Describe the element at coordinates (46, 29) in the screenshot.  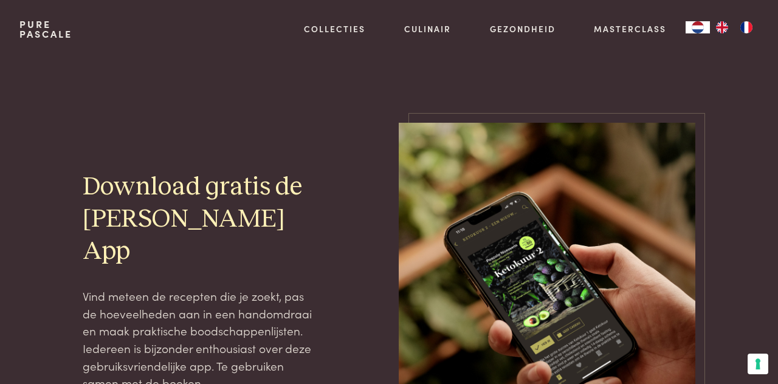
I see `a: PurePascale` at that location.